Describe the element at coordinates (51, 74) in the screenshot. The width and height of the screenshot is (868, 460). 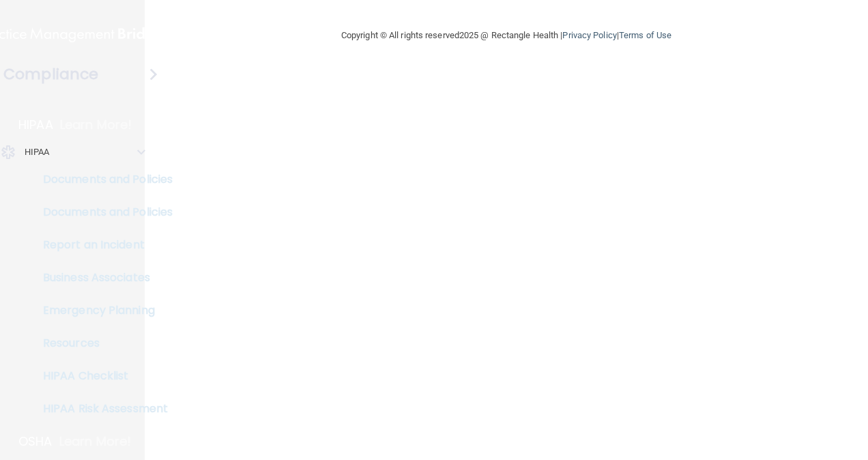
I see `h4: Compliance` at that location.